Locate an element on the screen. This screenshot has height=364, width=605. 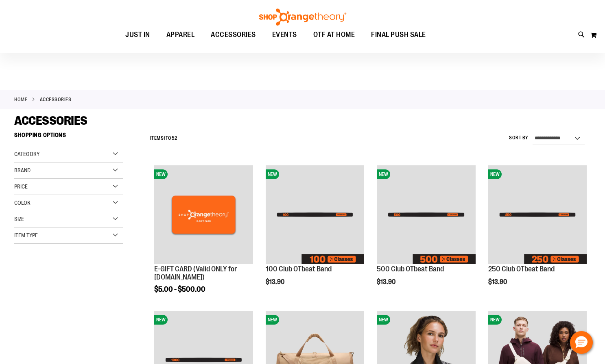
span: Price is located at coordinates (21, 187).